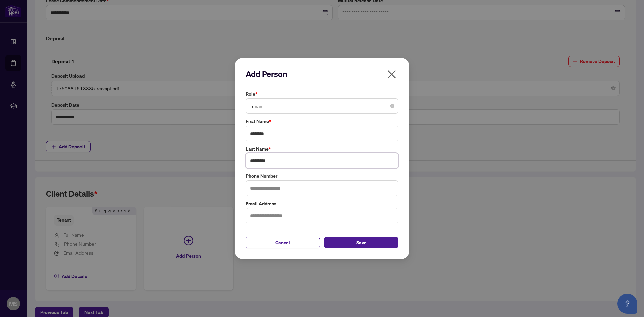 The image size is (644, 317). I want to click on label: Role, so click(322, 94).